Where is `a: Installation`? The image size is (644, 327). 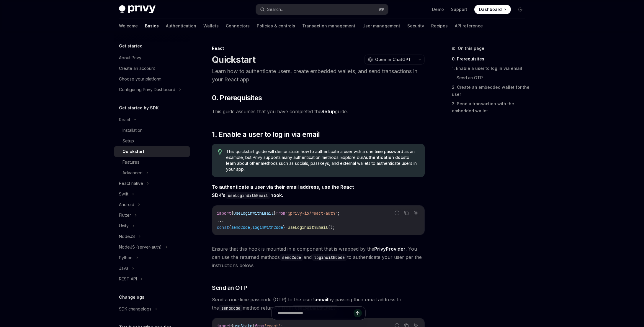 a: Installation is located at coordinates (152, 130).